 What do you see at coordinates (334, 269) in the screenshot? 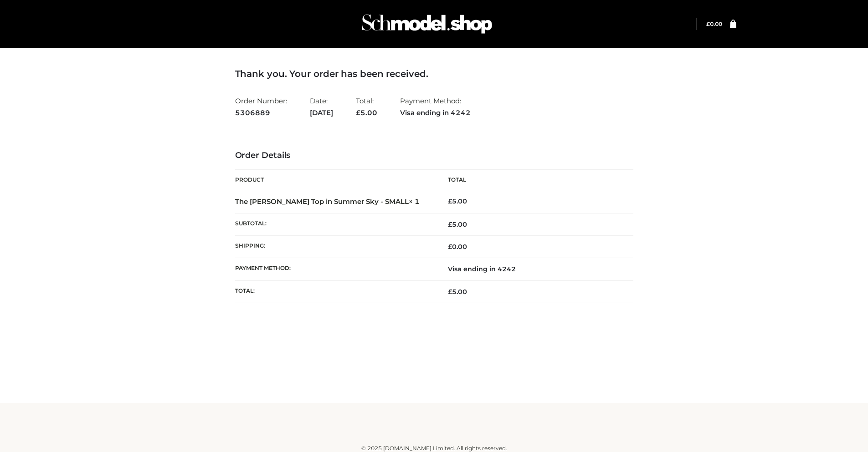
I see `th: Payment method:` at bounding box center [334, 269].